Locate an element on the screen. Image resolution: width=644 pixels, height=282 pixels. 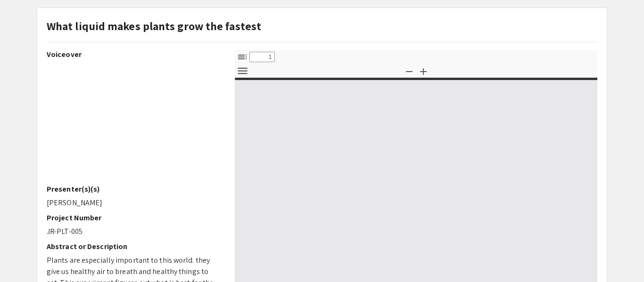
button: Zoom Out is located at coordinates (409, 71).